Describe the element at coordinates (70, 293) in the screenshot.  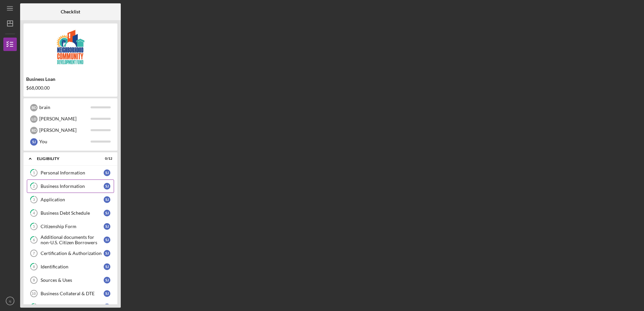
I see `a: 10Business Collateral & DTEsj` at that location.